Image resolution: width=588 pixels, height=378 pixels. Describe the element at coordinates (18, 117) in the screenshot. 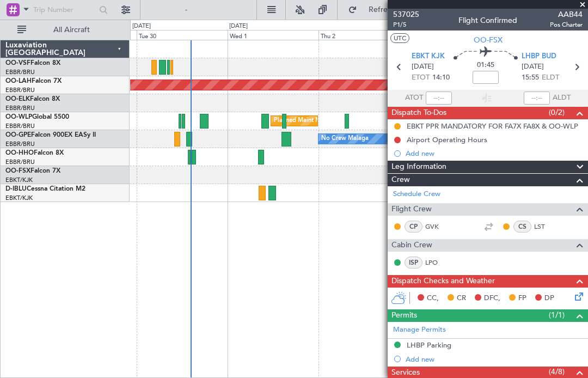

I see `span: OO-WLP` at that location.